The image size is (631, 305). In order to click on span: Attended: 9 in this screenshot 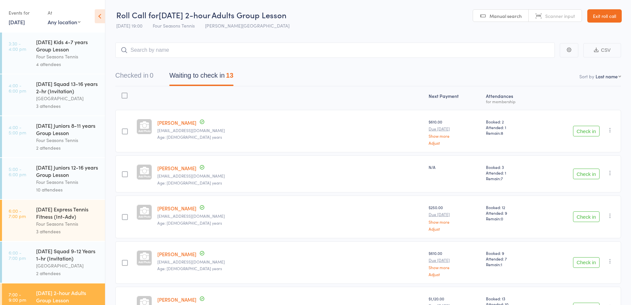, I will do `click(511, 212)`.